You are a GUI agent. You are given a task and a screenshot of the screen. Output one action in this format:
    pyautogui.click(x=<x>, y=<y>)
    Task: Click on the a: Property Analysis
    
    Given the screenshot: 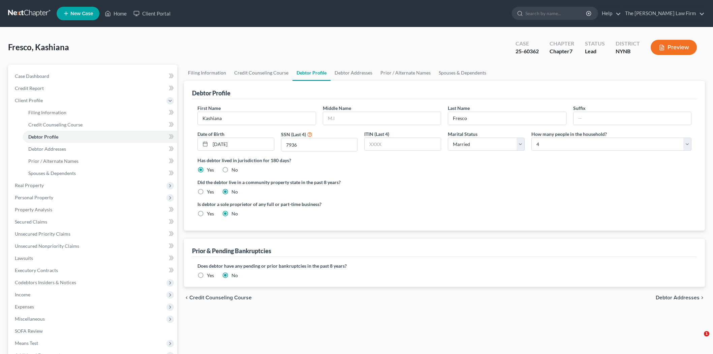 What is the action you would take?
    pyautogui.click(x=93, y=209)
    